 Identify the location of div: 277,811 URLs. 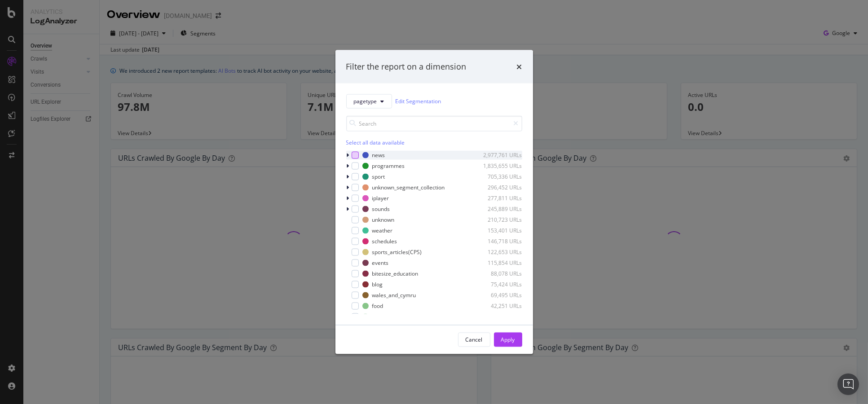
(501, 198).